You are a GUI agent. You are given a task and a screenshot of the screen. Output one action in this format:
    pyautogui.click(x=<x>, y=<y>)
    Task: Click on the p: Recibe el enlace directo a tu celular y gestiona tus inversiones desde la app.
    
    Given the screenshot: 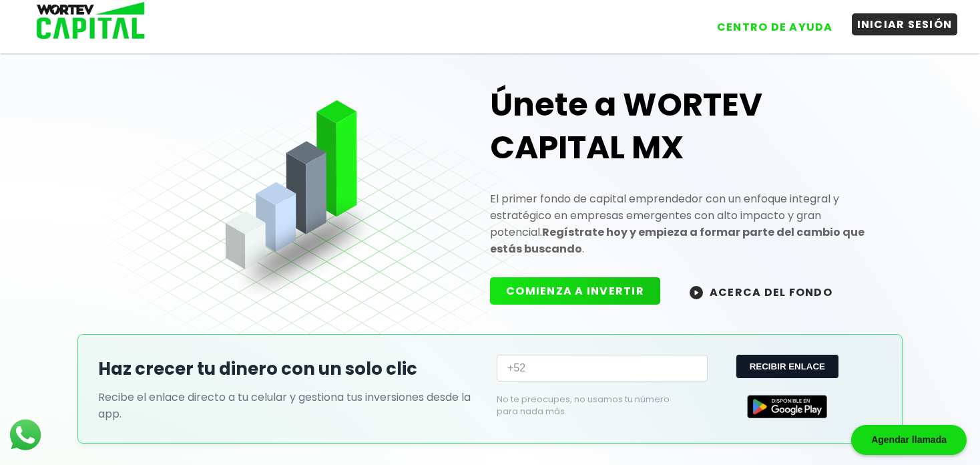 What is the action you would take?
    pyautogui.click(x=290, y=406)
    